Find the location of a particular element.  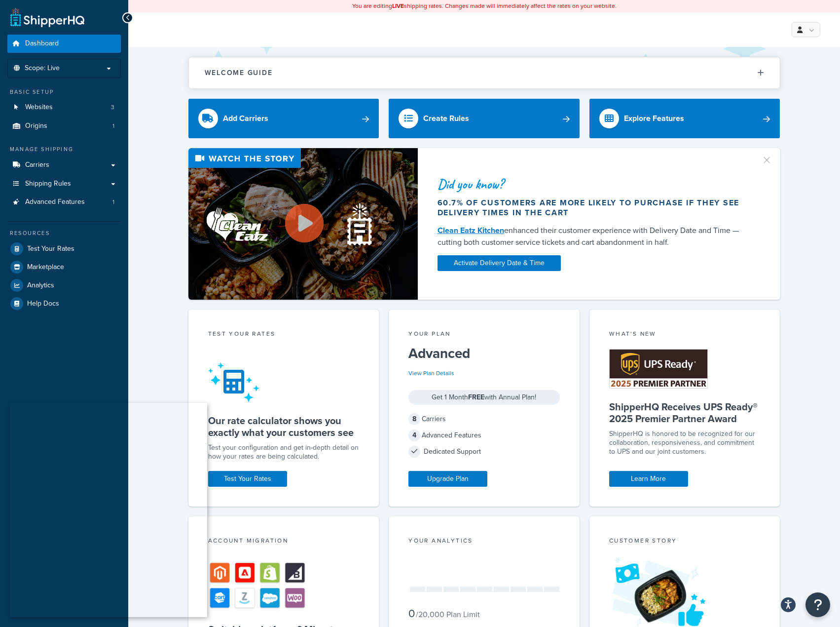

b: LIVE is located at coordinates (399, 6).